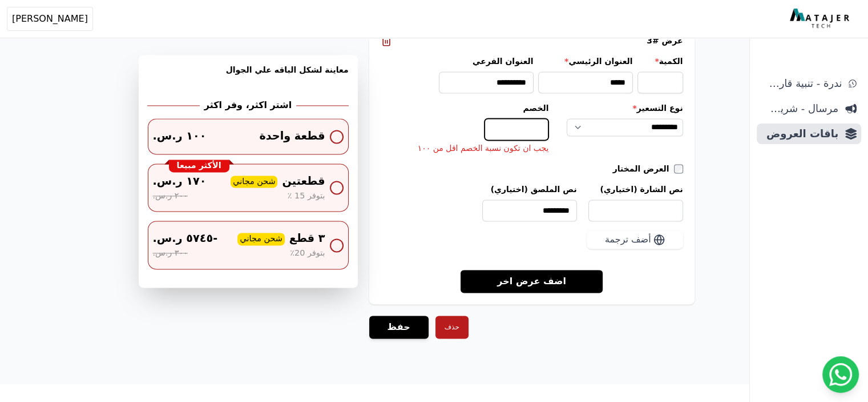  Describe the element at coordinates (483, 108) in the screenshot. I see `label: الخصم` at that location.